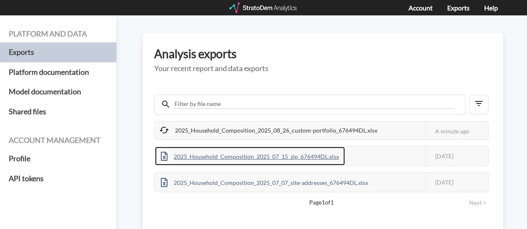 This screenshot has height=229, width=527. What do you see at coordinates (58, 140) in the screenshot?
I see `h4: Account management` at bounding box center [58, 140].